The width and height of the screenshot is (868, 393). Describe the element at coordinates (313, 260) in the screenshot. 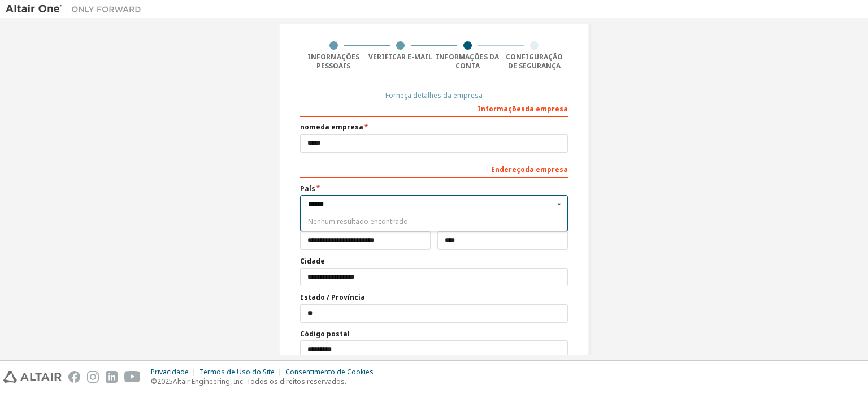

I see `font: Cidade` at that location.